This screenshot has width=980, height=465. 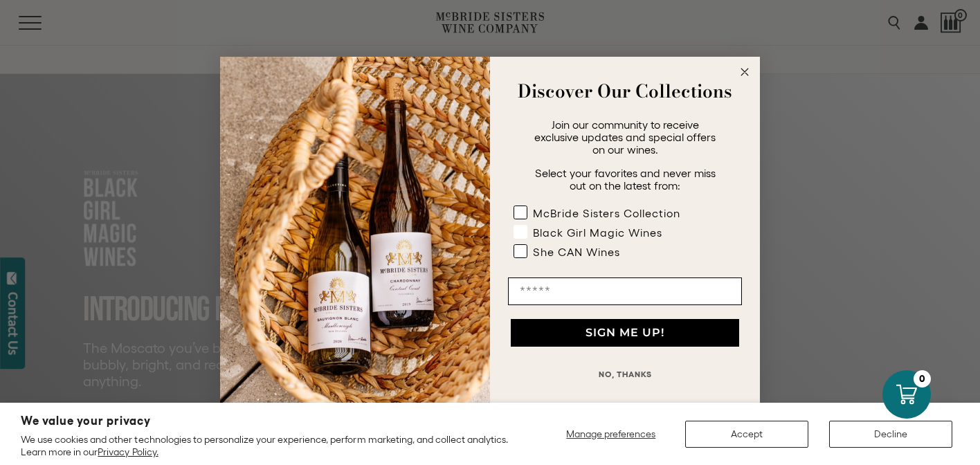 I want to click on button: Close dialog, so click(x=744, y=72).